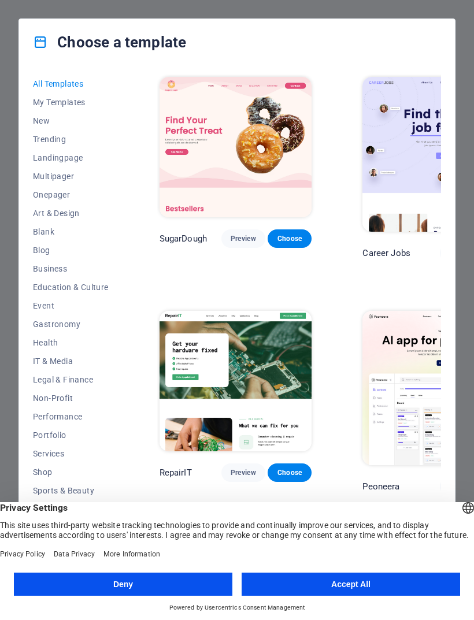 Image resolution: width=474 pixels, height=620 pixels. What do you see at coordinates (71, 139) in the screenshot?
I see `button: Trending` at bounding box center [71, 139].